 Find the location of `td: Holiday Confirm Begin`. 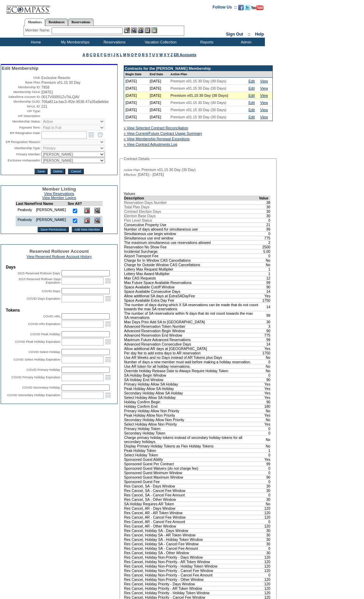

td: Holiday Confirm Begin is located at coordinates (191, 401).